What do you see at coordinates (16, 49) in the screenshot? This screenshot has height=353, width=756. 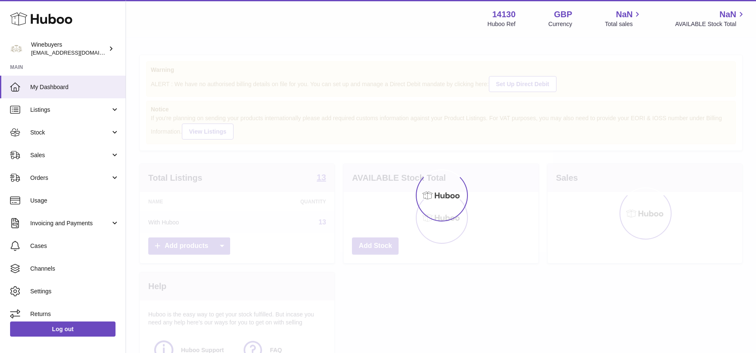 I see `img: ben@winebuyers.com` at bounding box center [16, 49].